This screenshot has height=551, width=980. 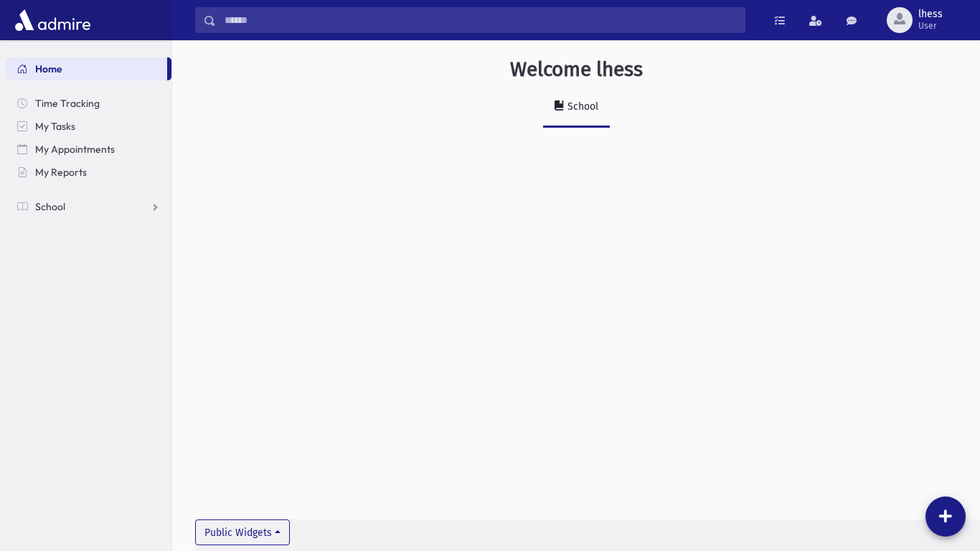 What do you see at coordinates (88, 172) in the screenshot?
I see `a: My Reports` at bounding box center [88, 172].